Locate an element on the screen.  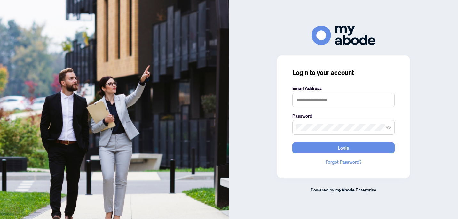
span: Powered by is located at coordinates (322, 189).